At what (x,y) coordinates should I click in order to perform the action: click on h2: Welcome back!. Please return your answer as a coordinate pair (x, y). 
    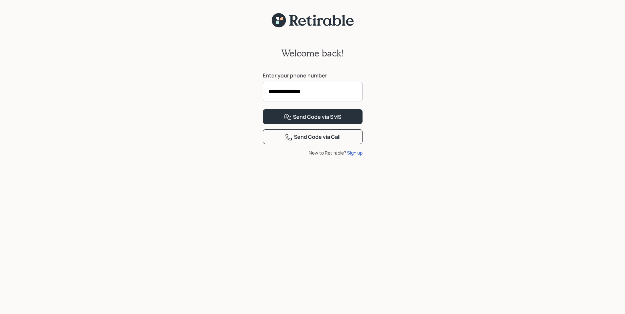
    Looking at the image, I should click on (313, 53).